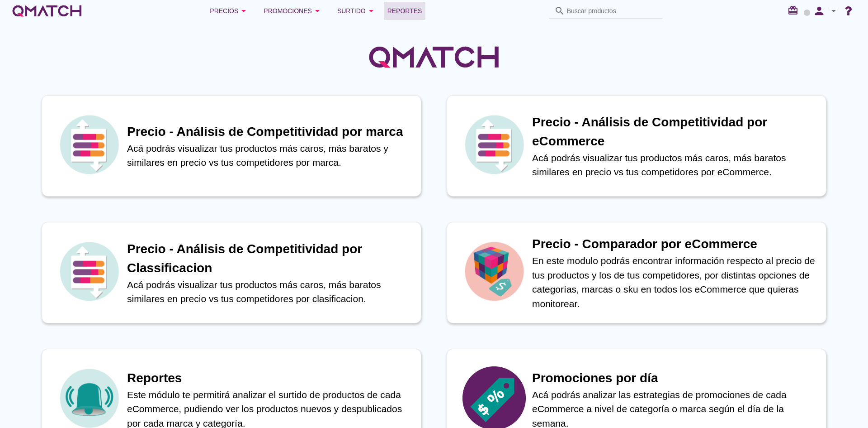 The image size is (868, 428). What do you see at coordinates (637, 273) in the screenshot?
I see `a: iconPrecio - Comparador por eCommerceEn este modulo podrás encontrar información respecto al prec...` at bounding box center [637, 273].